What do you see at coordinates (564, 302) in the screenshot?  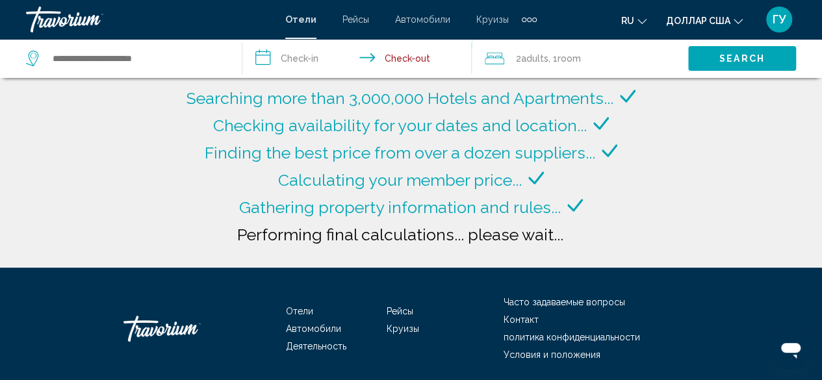 I see `a: Часто задаваемые вопросы` at bounding box center [564, 302].